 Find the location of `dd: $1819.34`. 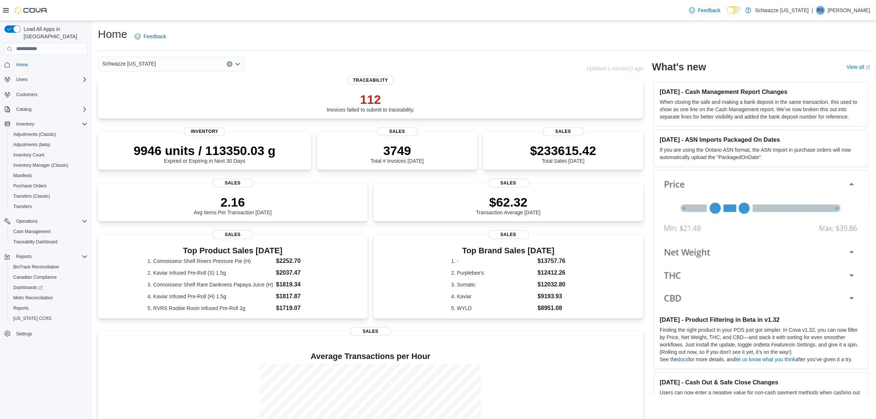

dd: $1819.34 is located at coordinates (297, 285).